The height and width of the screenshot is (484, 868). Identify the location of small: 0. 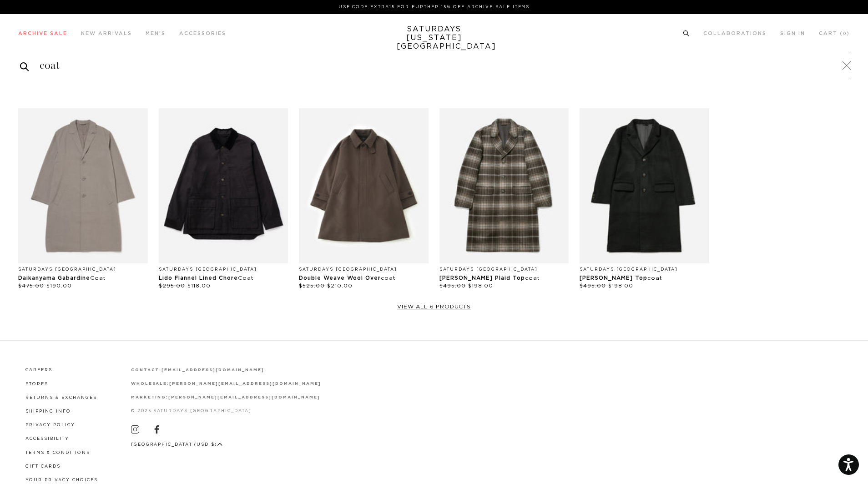
(845, 34).